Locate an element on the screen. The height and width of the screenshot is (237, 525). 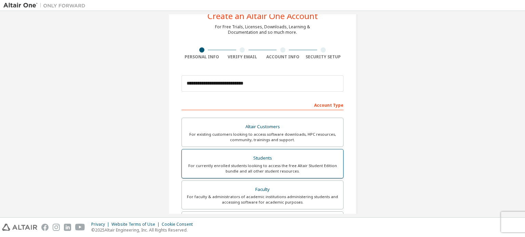
div: Account Type is located at coordinates (262, 105).